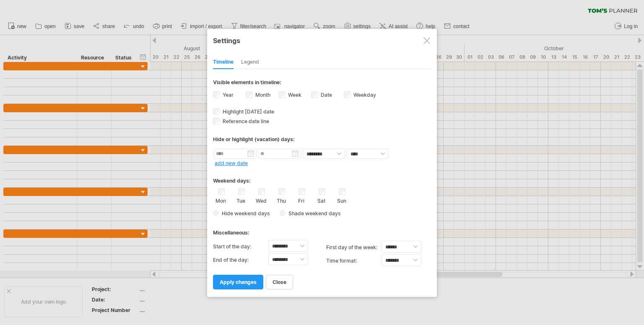 This screenshot has height=325, width=644. I want to click on div: Visible elements in timeline:, so click(322, 84).